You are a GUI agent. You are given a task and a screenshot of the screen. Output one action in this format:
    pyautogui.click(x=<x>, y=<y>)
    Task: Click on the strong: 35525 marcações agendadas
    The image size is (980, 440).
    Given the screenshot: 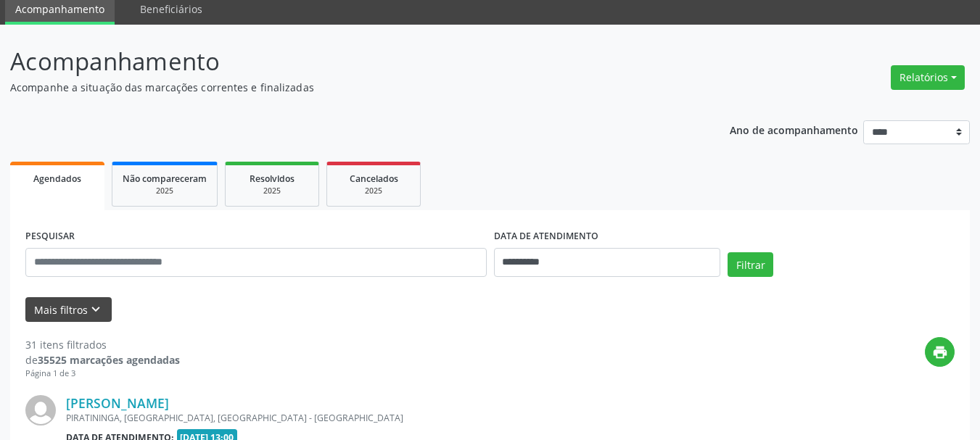 What is the action you would take?
    pyautogui.click(x=108, y=359)
    